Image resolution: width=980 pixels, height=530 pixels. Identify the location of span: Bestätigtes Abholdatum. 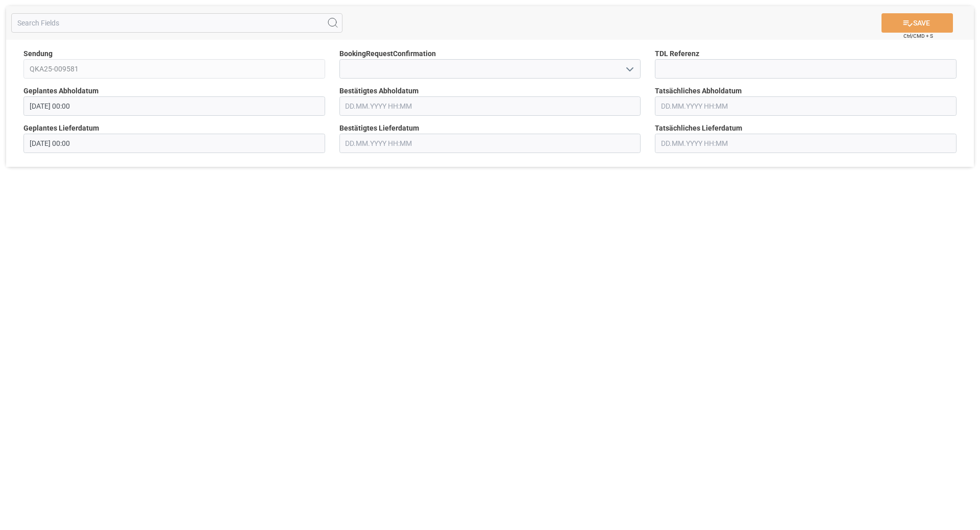
(379, 91).